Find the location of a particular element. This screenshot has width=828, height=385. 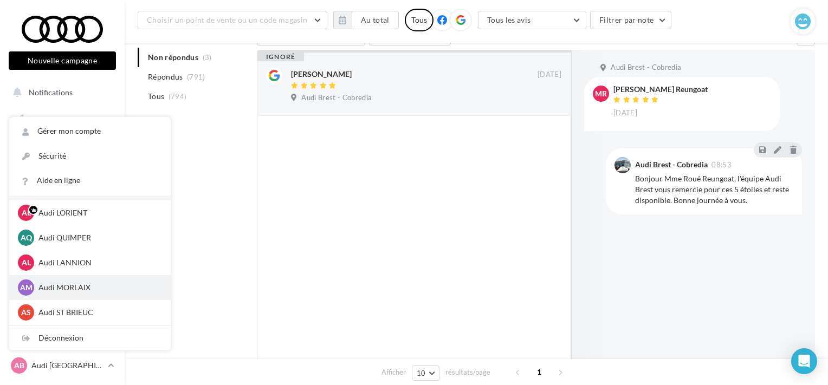

div: Tous is located at coordinates (419, 20).